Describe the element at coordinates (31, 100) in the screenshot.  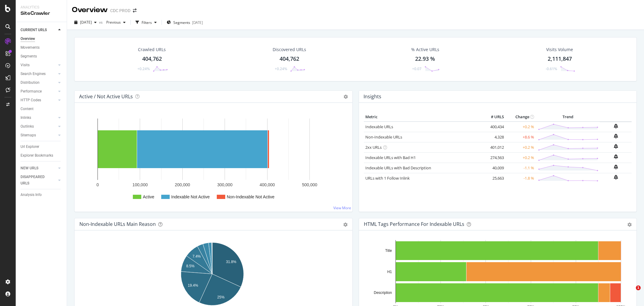
I see `div: HTTP Codes` at that location.